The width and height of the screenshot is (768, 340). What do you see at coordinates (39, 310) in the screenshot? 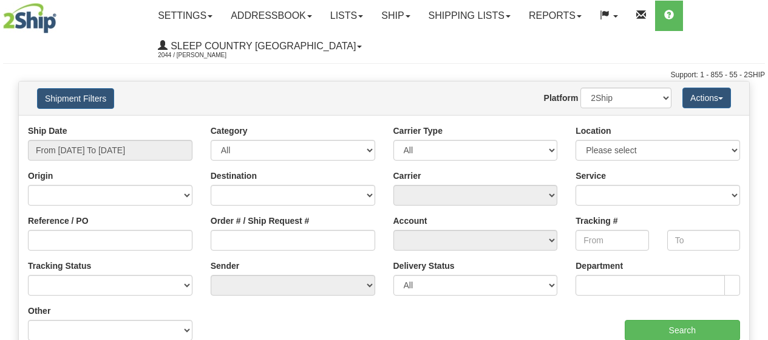
I see `label: Other` at bounding box center [39, 310].